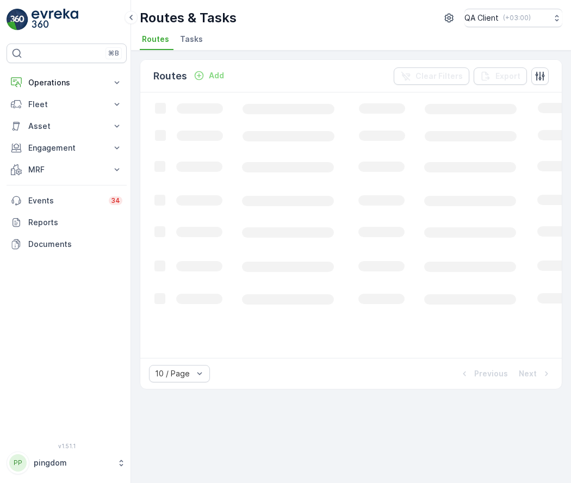 The width and height of the screenshot is (571, 483). I want to click on p: Events, so click(65, 201).